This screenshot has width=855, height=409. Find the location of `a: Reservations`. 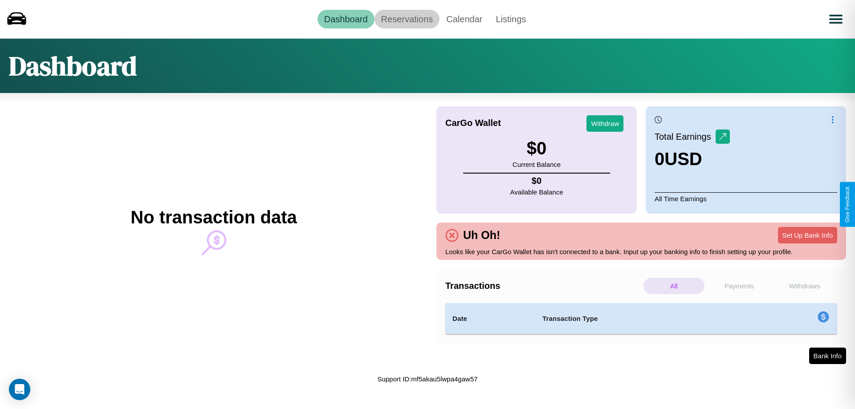

a: Reservations is located at coordinates (407, 19).